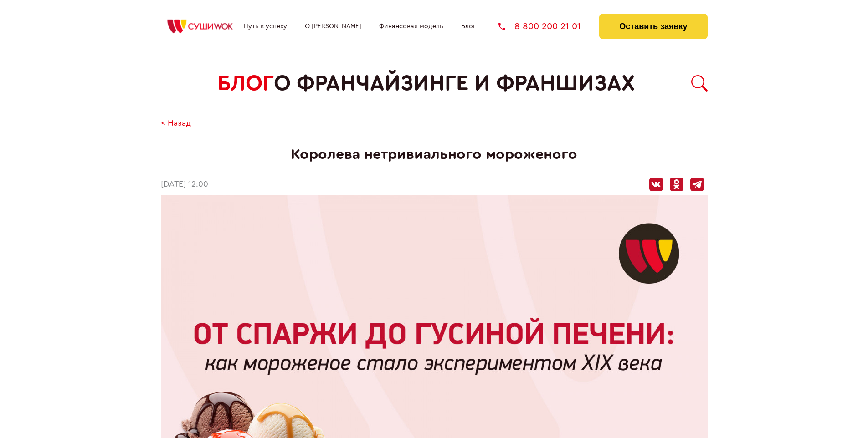 The width and height of the screenshot is (868, 438). What do you see at coordinates (468, 27) in the screenshot?
I see `a: Блог` at bounding box center [468, 27].